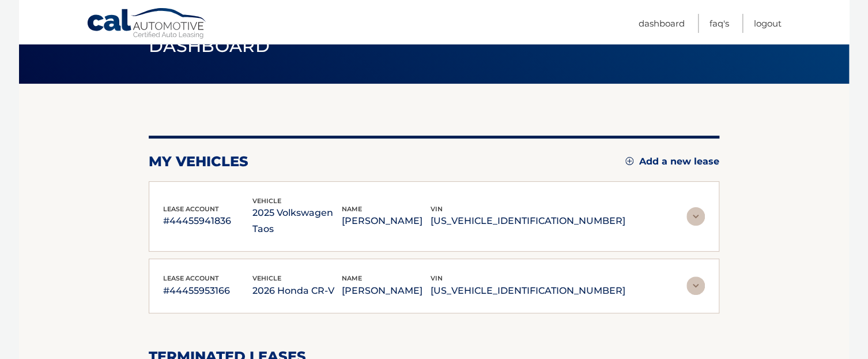 This screenshot has height=359, width=868. Describe the element at coordinates (198, 161) in the screenshot. I see `h2: my vehicles` at that location.